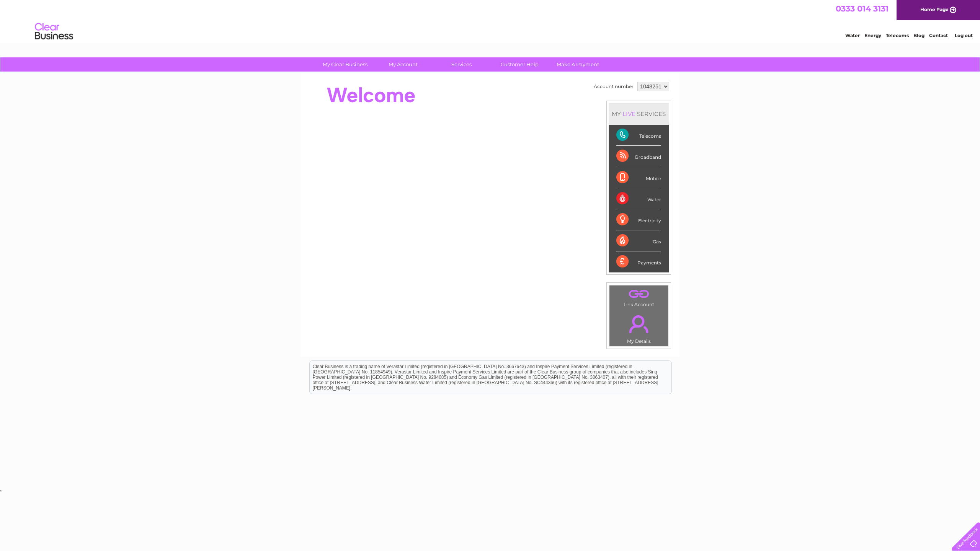  Describe the element at coordinates (862, 8) in the screenshot. I see `a: 0333 014 3131` at that location.